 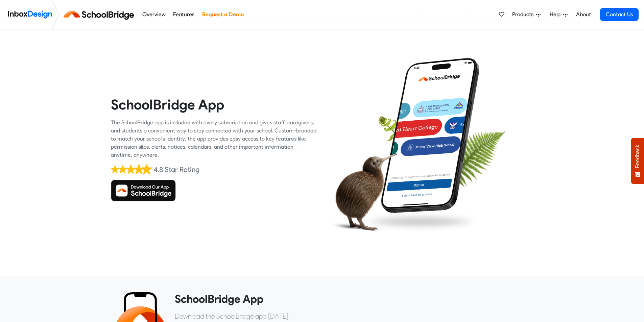 What do you see at coordinates (583, 15) in the screenshot?
I see `a: About` at bounding box center [583, 15].